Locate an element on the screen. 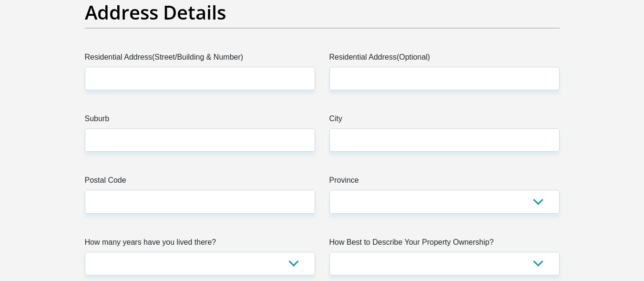 The width and height of the screenshot is (644, 281). input: Valid residential address is located at coordinates (200, 78).